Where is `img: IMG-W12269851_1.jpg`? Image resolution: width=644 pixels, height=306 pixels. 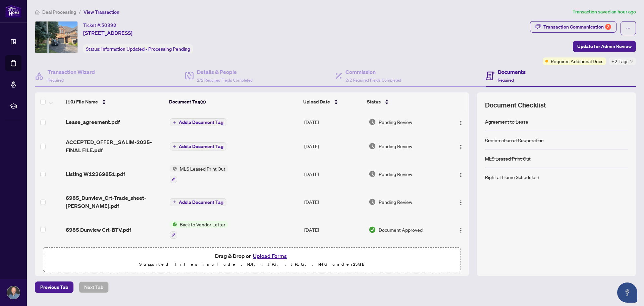
img: IMG-W12269851_1.jpg is located at coordinates (56, 37).